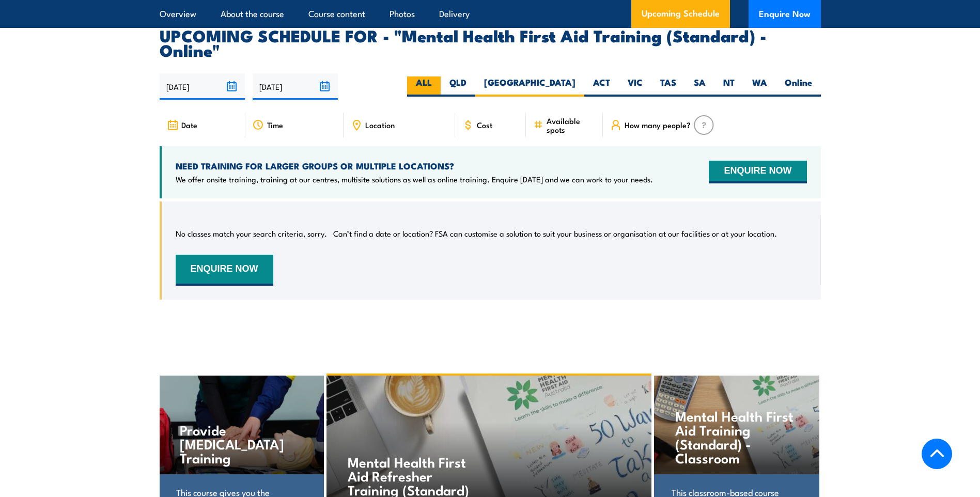 Image resolution: width=980 pixels, height=497 pixels. I want to click on label: ACT, so click(601, 86).